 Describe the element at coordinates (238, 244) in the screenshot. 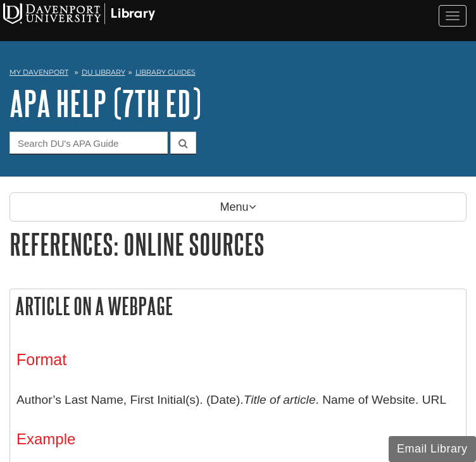

I see `h1: References: Online Sources` at that location.